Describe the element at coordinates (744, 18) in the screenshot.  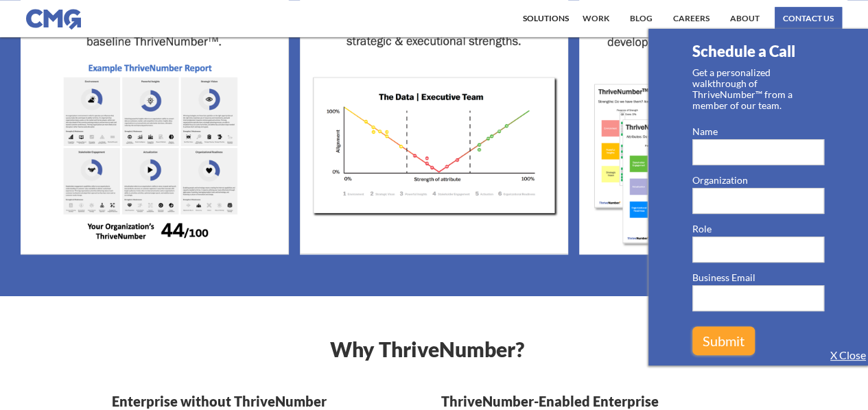
I see `a: About` at that location.